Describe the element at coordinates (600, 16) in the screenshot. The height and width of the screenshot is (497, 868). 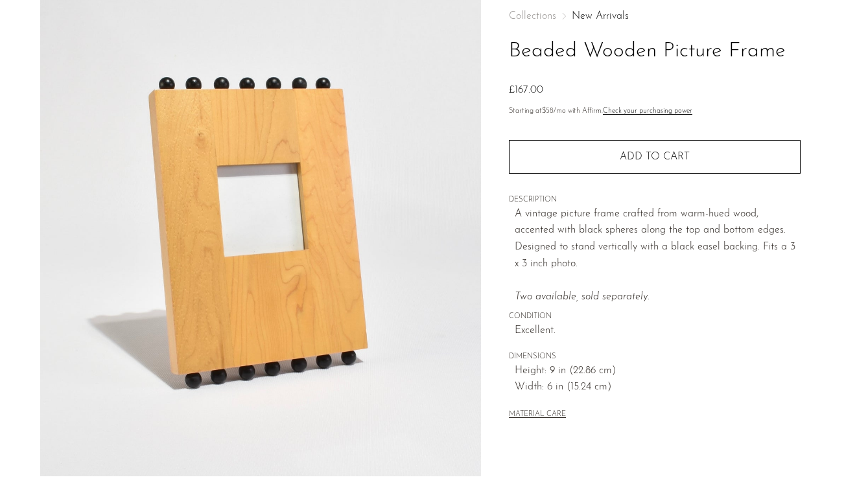
I see `a: New Arrivals` at that location.